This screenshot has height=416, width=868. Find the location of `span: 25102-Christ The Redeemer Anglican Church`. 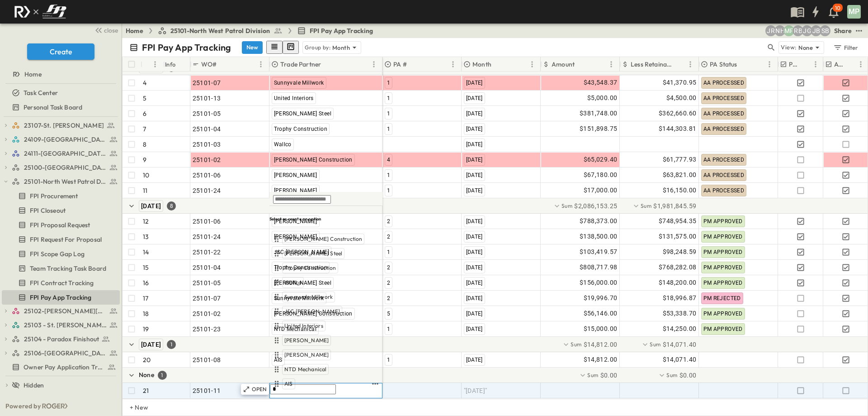

span: 25102-Christ The Redeemer Anglican Church is located at coordinates (65, 311).